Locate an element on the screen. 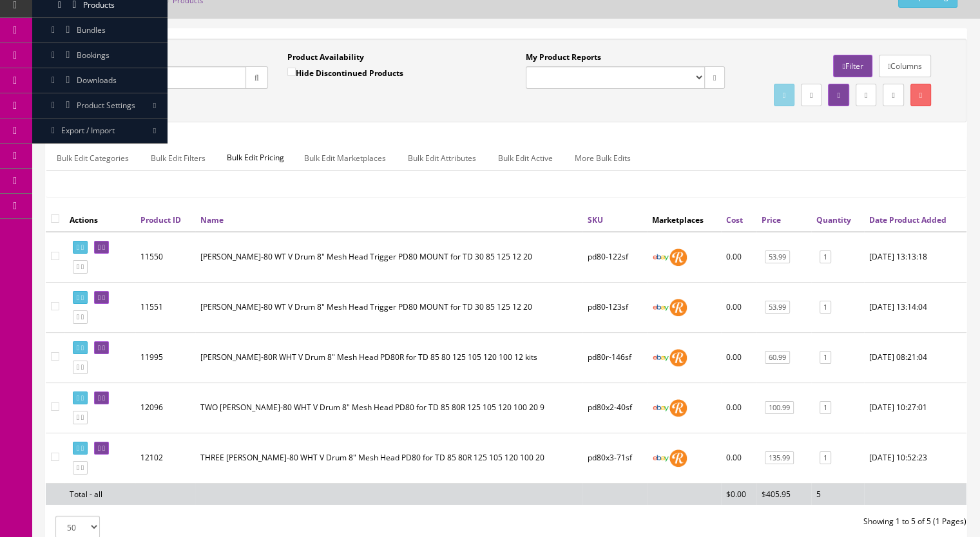 This screenshot has height=537, width=980. input: Hide Discontinued Products is located at coordinates (291, 71).